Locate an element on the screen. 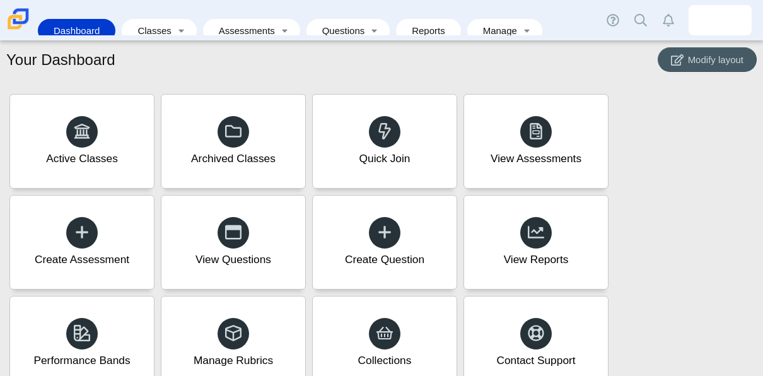 The height and width of the screenshot is (376, 763). a: Archived Classes is located at coordinates (233, 141).